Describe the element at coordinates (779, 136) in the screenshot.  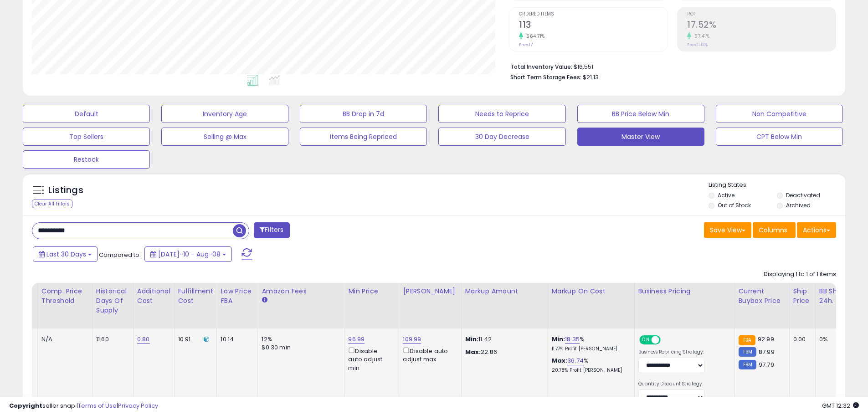
I see `button: CPT Below Min` at that location.